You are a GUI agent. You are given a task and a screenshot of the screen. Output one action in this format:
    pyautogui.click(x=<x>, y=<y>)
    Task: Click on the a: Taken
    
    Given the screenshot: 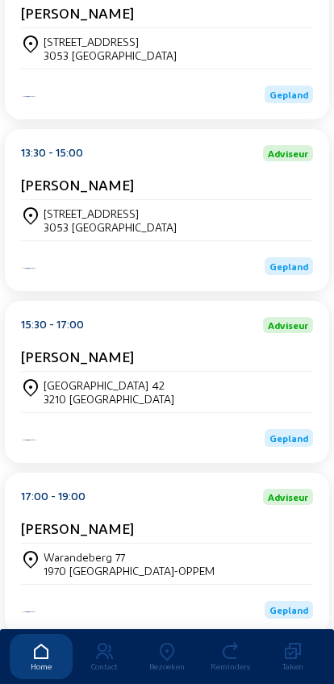 What is the action you would take?
    pyautogui.click(x=293, y=656)
    